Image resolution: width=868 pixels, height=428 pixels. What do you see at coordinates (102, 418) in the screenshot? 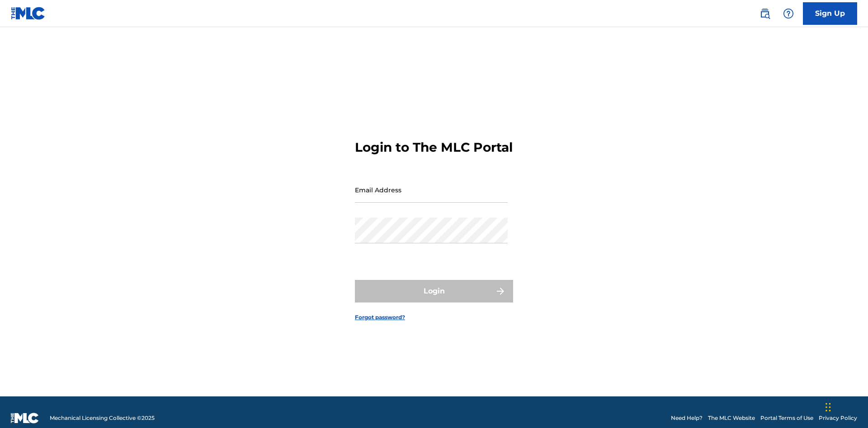
I see `span: Mechanical Licensing Collective © 2025` at bounding box center [102, 418].